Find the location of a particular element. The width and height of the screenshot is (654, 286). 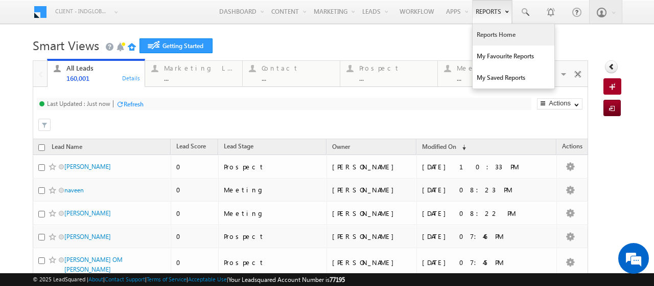

a: Lead Stage is located at coordinates (239, 147).